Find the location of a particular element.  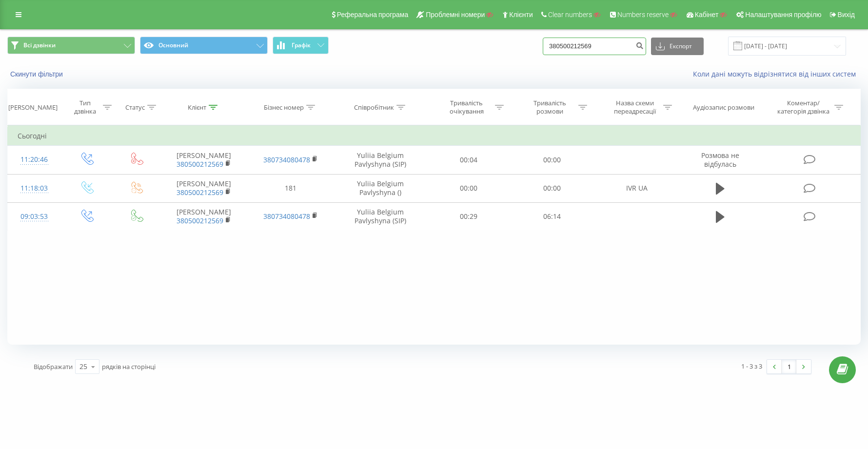

span: Налаштування профілю is located at coordinates (783, 15).